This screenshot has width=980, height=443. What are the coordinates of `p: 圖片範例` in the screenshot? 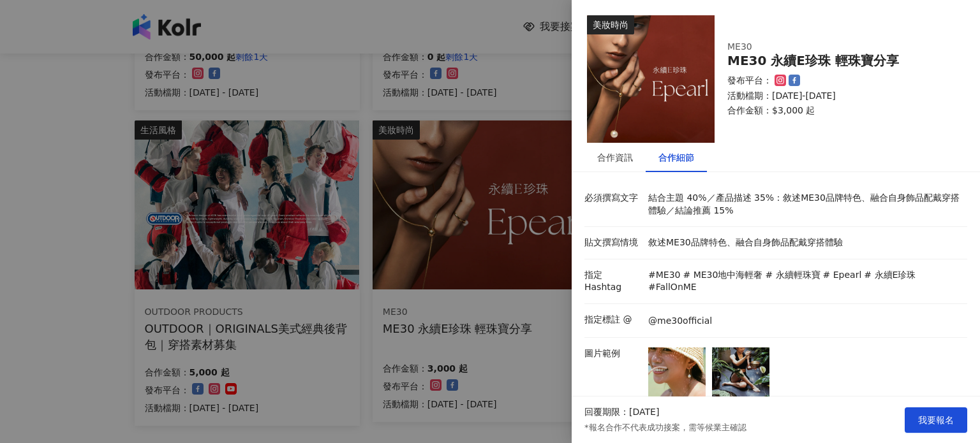 It's located at (613, 354).